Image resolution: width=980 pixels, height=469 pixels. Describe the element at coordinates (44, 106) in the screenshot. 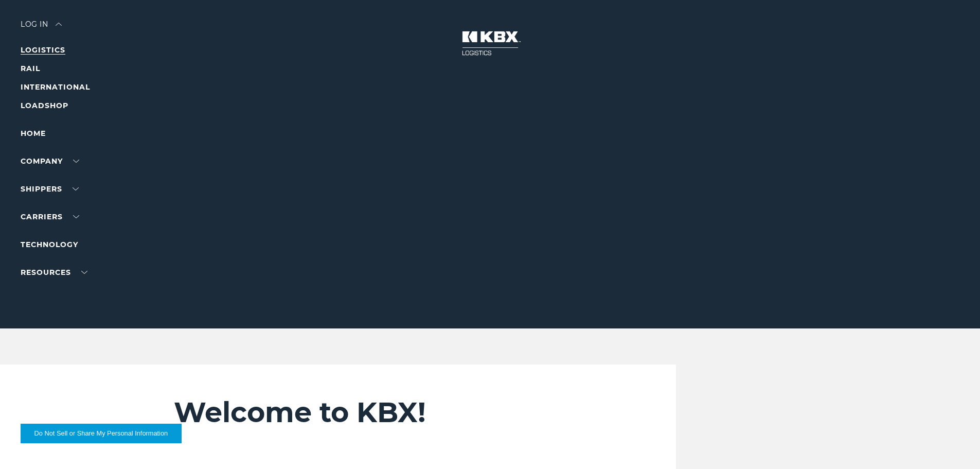

I see `a: LOADSHOP` at that location.